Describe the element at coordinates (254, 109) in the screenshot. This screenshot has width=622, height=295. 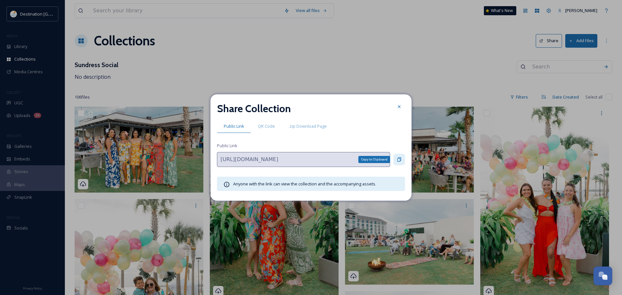
I see `h2: Share Collection` at that location.